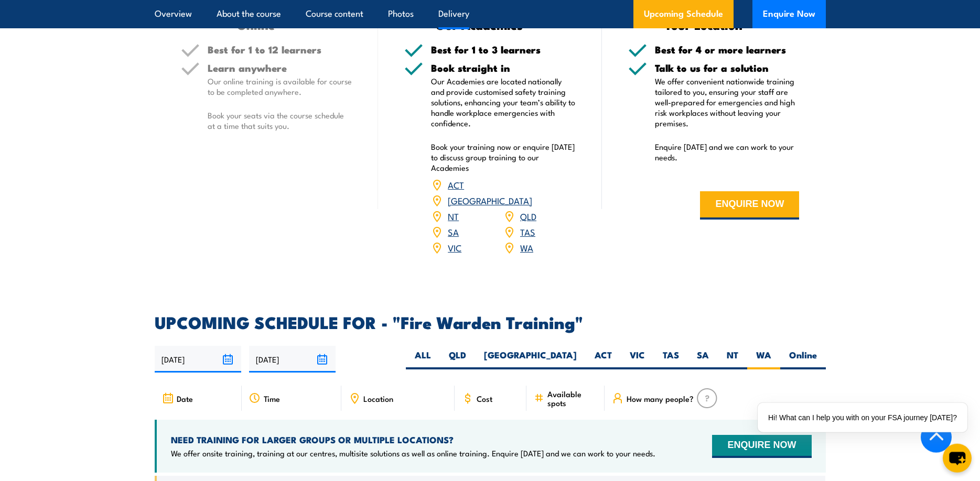  Describe the element at coordinates (453, 216) in the screenshot. I see `a: NT` at that location.